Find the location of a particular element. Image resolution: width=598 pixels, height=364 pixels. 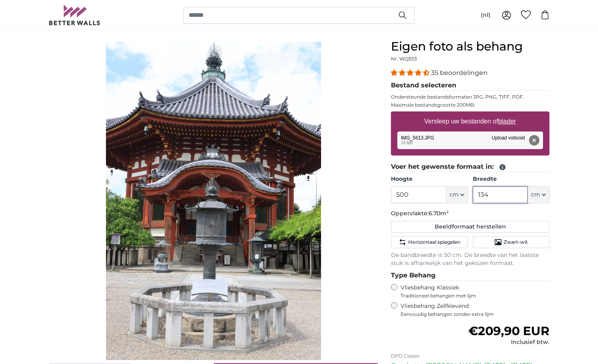

span: Horizontaal spiegelen is located at coordinates (434, 242).